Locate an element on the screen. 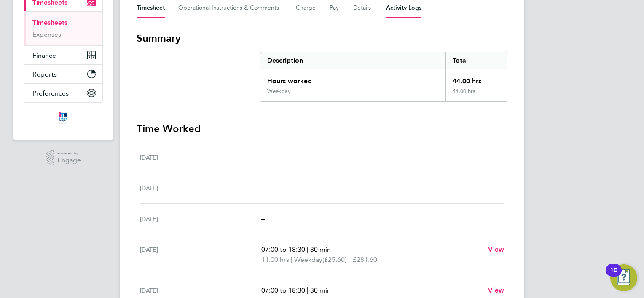 The width and height of the screenshot is (644, 298). div: Description is located at coordinates (352, 61).